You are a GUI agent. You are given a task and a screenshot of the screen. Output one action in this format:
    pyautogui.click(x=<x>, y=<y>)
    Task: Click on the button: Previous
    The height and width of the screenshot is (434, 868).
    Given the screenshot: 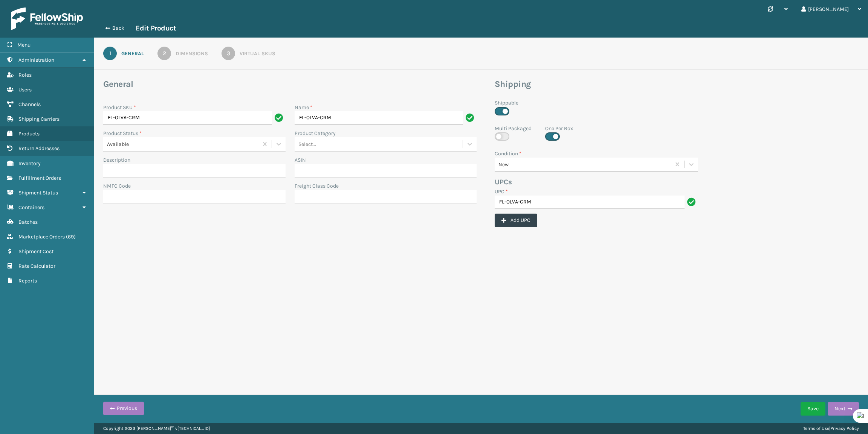 What is the action you would take?
    pyautogui.click(x=124, y=409)
    